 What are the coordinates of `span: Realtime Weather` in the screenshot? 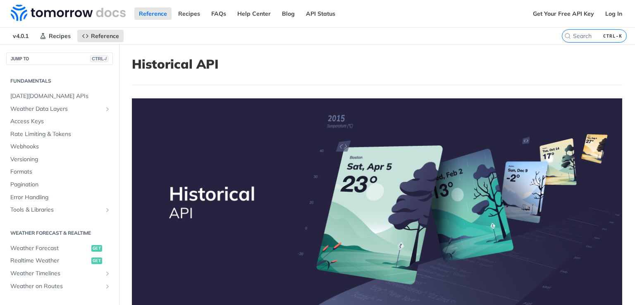 It's located at (50, 261).